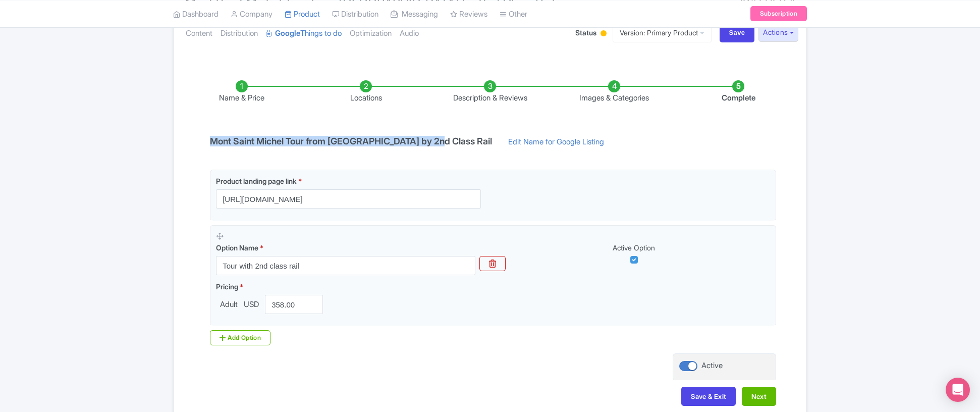 This screenshot has height=412, width=980. Describe the element at coordinates (239, 33) in the screenshot. I see `a: Distribution` at that location.